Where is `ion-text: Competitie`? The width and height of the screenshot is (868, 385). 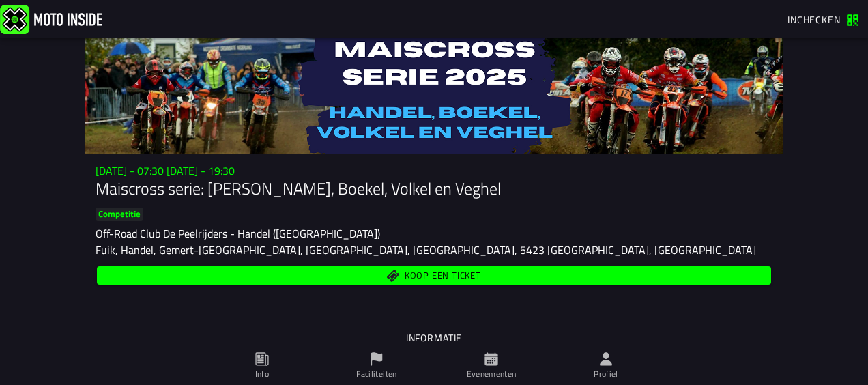 ion-text: Competitie is located at coordinates (119, 214).